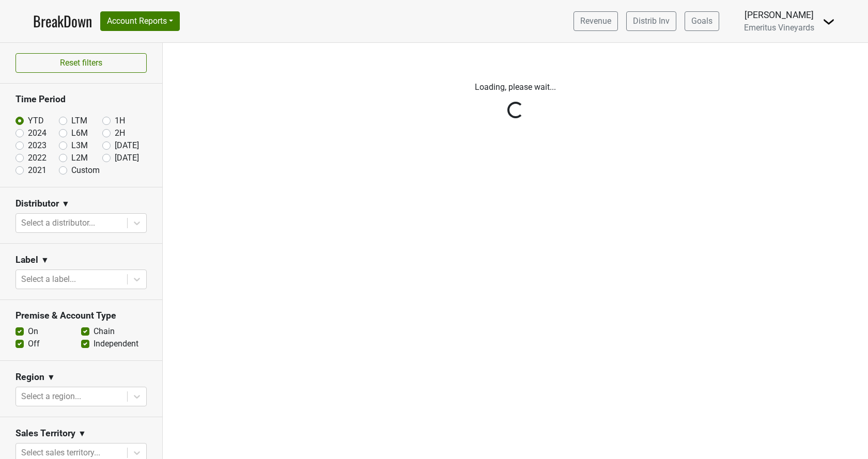  I want to click on p: Loading, please wait..., so click(516, 87).